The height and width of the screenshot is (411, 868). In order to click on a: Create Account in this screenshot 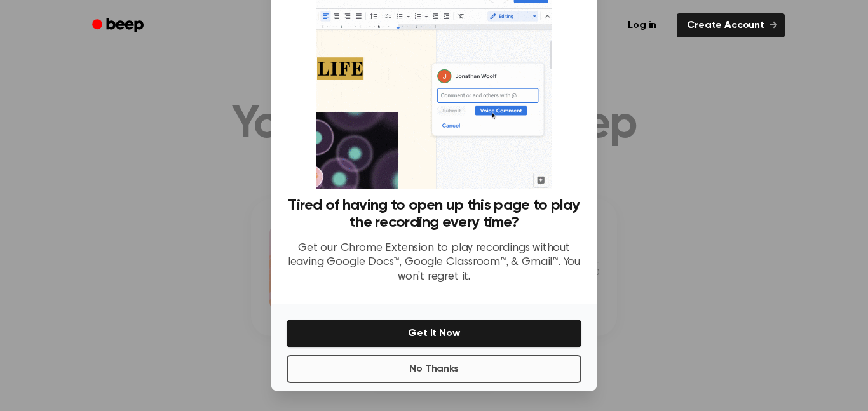, I will do `click(731, 25)`.